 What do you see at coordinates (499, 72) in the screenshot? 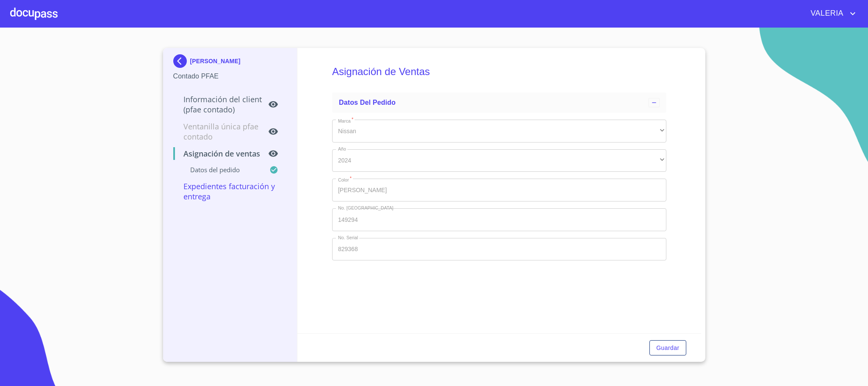
I see `h5: Asignación de Ventas` at bounding box center [499, 72].